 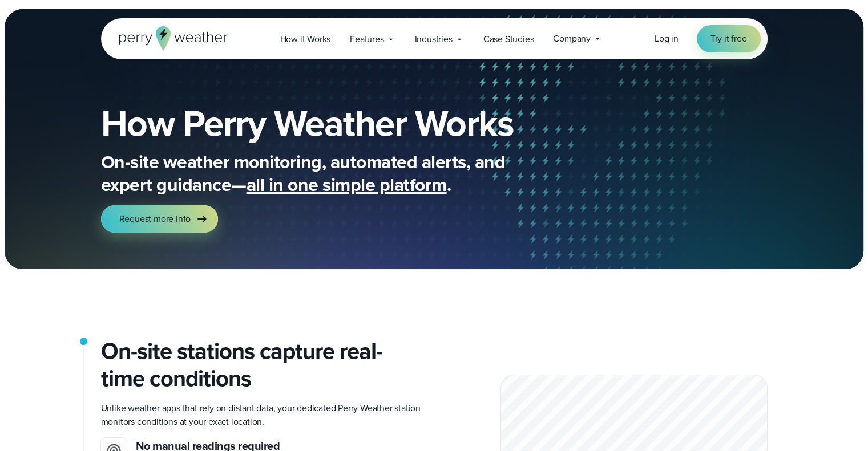 What do you see at coordinates (434, 39) in the screenshot?
I see `span: Industries` at bounding box center [434, 39].